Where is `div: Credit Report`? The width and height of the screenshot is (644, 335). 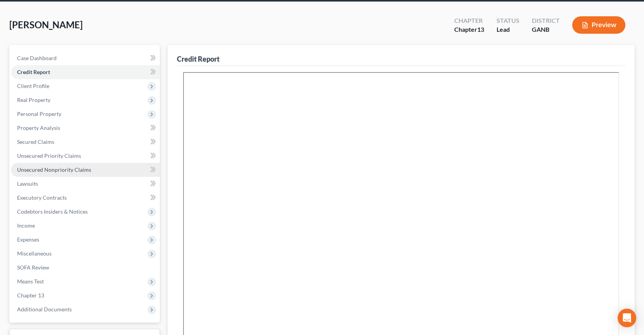 div: Credit Report is located at coordinates (198, 59).